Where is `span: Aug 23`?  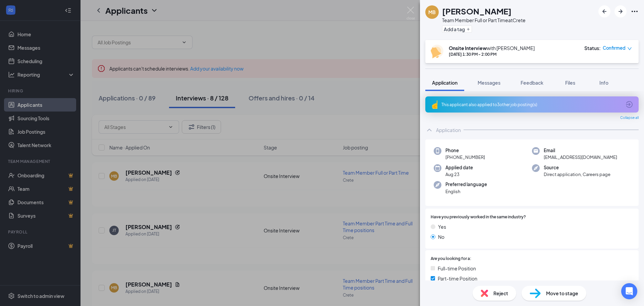 span: Aug 23 is located at coordinates (460, 174).